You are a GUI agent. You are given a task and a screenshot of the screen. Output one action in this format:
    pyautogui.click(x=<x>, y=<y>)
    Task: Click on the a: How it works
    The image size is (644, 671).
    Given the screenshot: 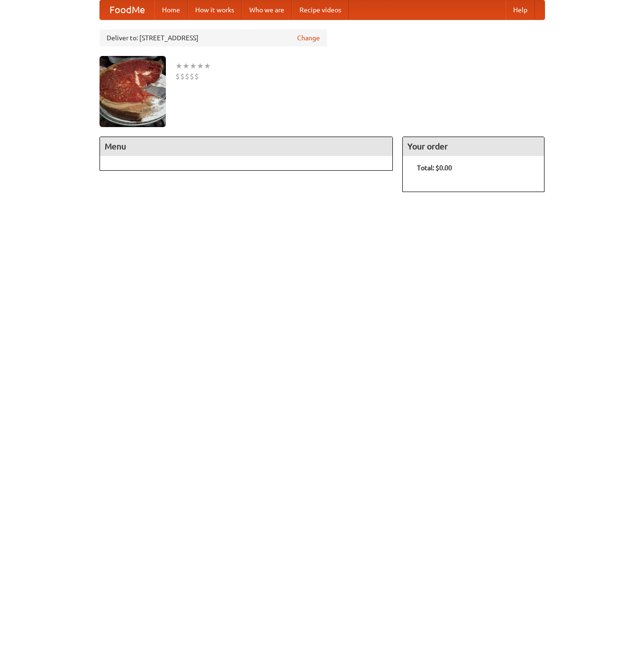 What is the action you would take?
    pyautogui.click(x=214, y=10)
    